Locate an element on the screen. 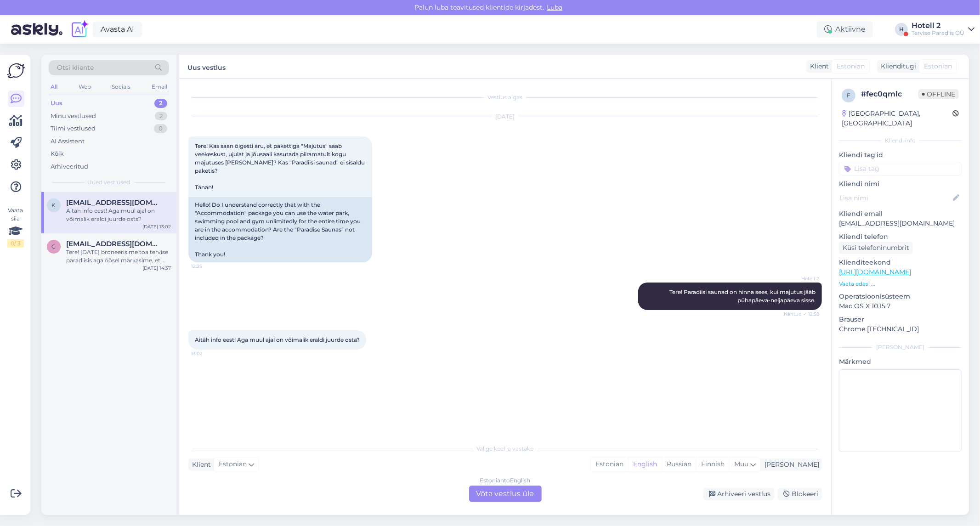  span: 13:02 is located at coordinates (208, 353).